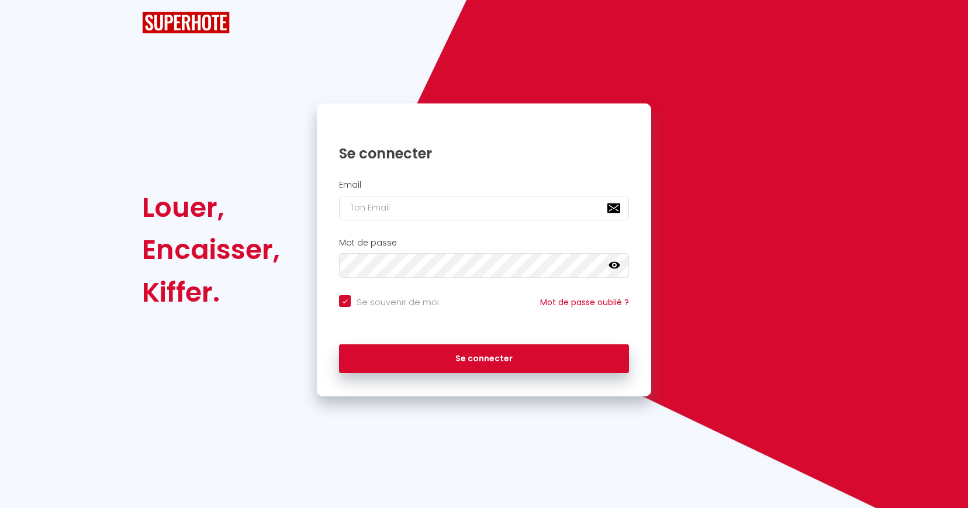  Describe the element at coordinates (484, 359) in the screenshot. I see `button: Se connecter` at that location.